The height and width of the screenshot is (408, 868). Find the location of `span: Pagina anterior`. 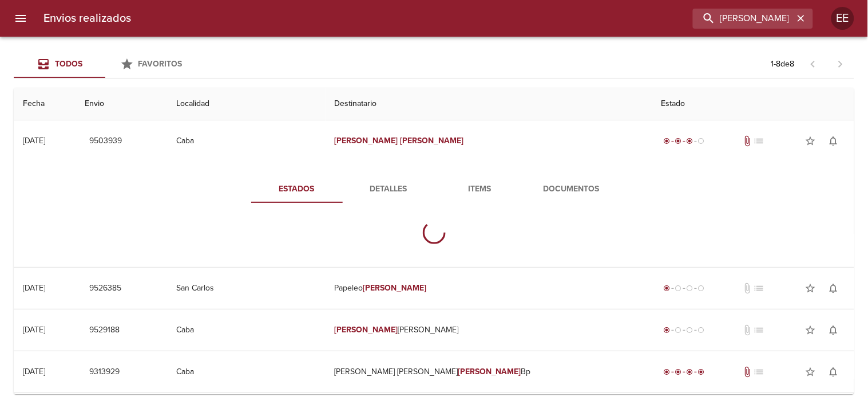

span: Pagina anterior is located at coordinates (813, 64).